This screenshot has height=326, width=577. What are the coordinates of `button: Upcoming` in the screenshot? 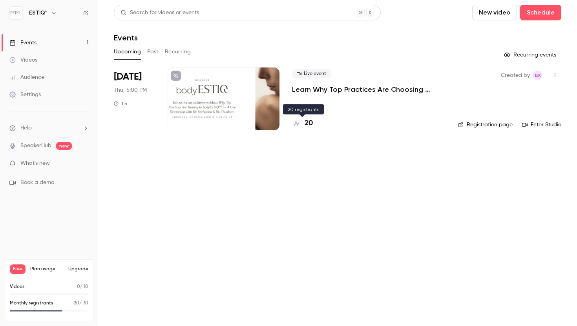 It's located at (127, 52).